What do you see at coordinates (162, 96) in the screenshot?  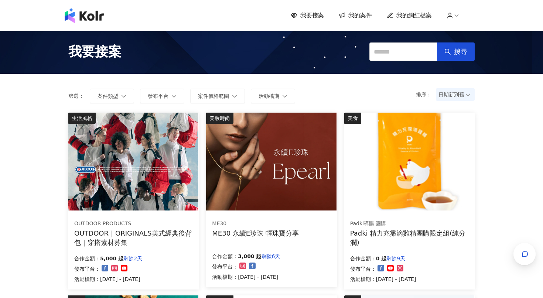 I see `button: 發布平台` at bounding box center [162, 96].